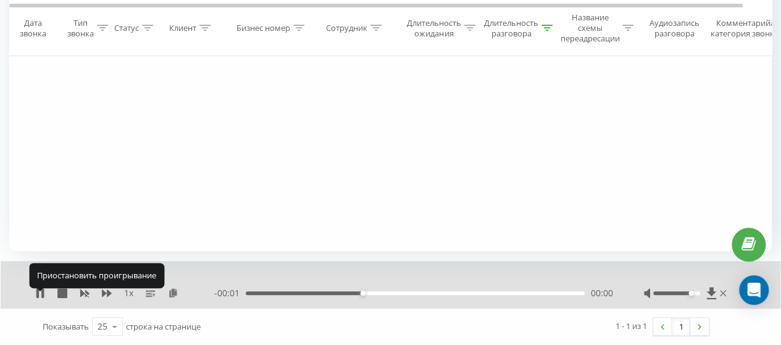  What do you see at coordinates (65, 327) in the screenshot?
I see `font: Показывать` at bounding box center [65, 327].